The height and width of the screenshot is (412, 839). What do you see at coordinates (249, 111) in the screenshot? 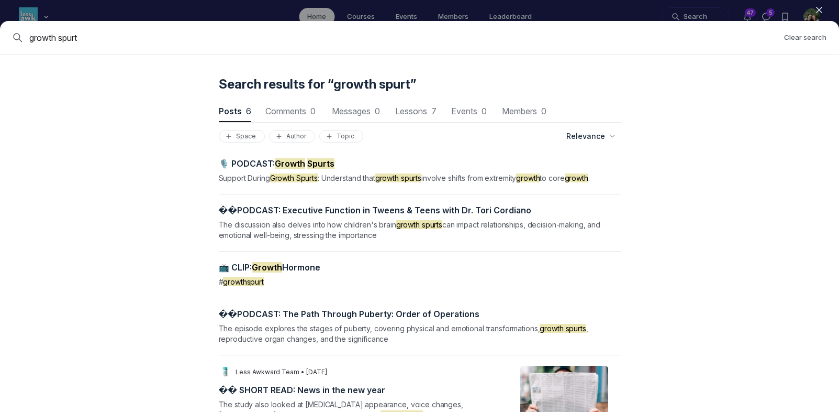
I see `span: 6` at bounding box center [249, 111].